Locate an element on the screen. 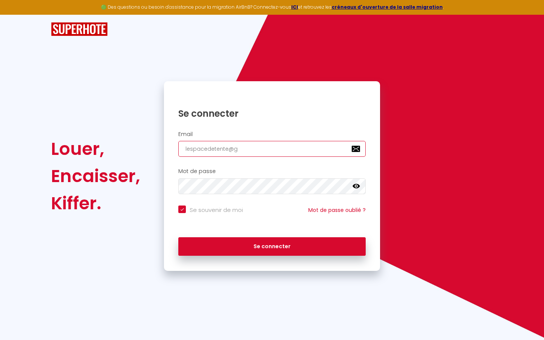  a: Mot de passe oublié ? is located at coordinates (337, 210).